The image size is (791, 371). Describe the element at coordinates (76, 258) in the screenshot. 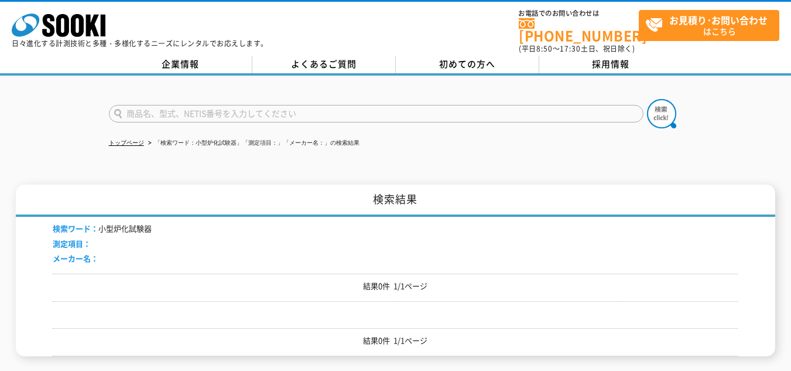

I see `span: メーカー名：` at that location.